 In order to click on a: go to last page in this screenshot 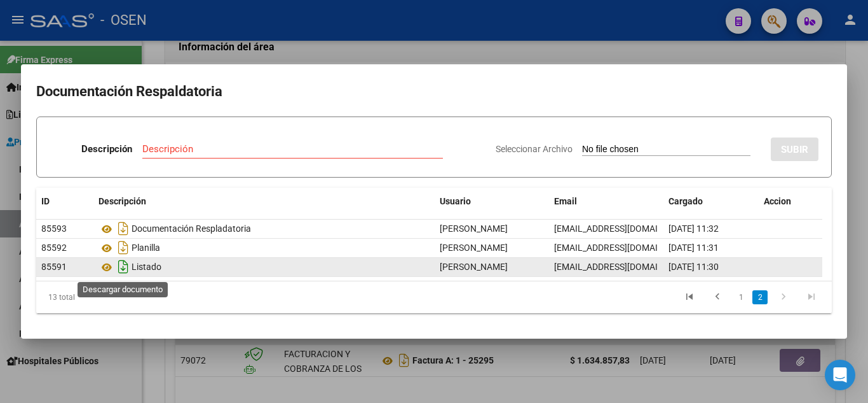, I will do `click(811, 297)`.